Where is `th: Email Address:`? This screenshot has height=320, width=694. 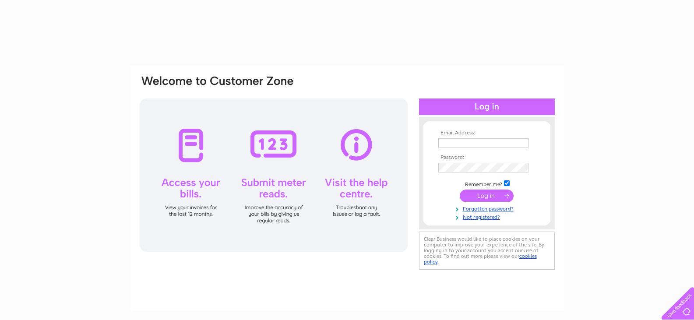 th: Email Address: is located at coordinates (487, 133).